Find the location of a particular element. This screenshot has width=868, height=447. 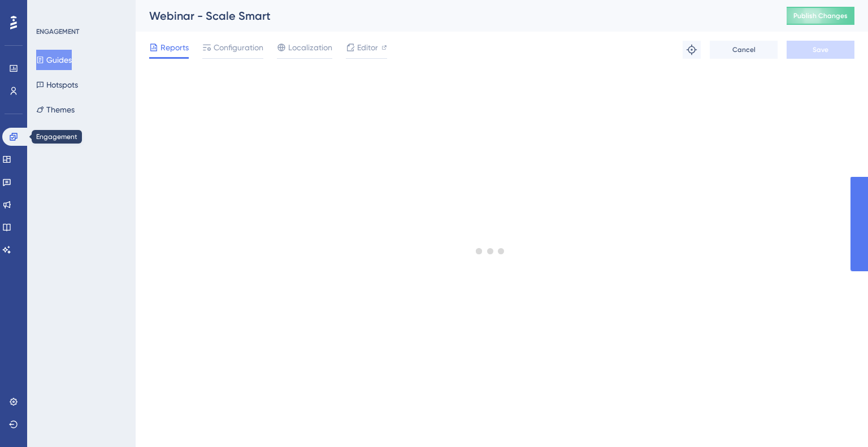

button: Publish Changes is located at coordinates (821, 16).